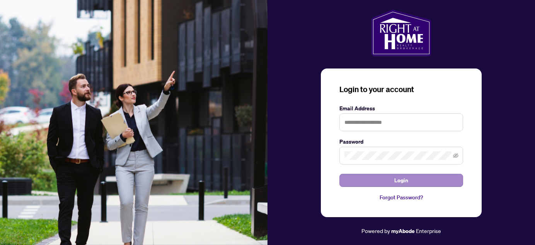 Image resolution: width=535 pixels, height=245 pixels. I want to click on a: Forgot Password?, so click(401, 197).